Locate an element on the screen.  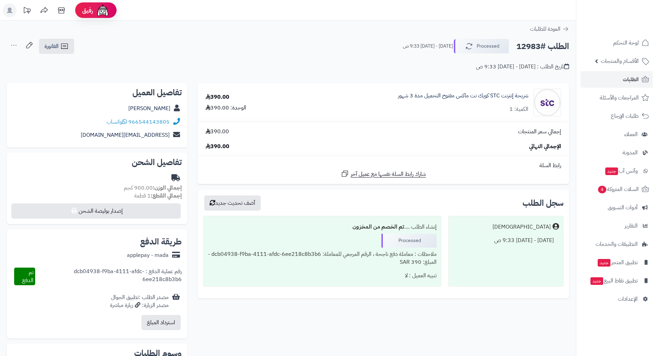
a: تحديثات المنصة is located at coordinates (27, 11).